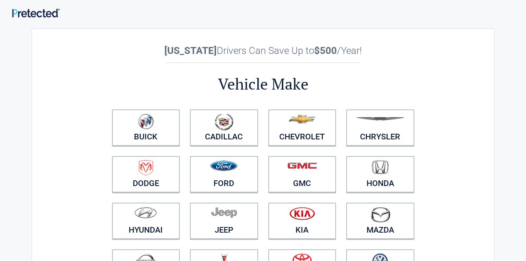  Describe the element at coordinates (380, 221) in the screenshot. I see `a: Mazda` at that location.